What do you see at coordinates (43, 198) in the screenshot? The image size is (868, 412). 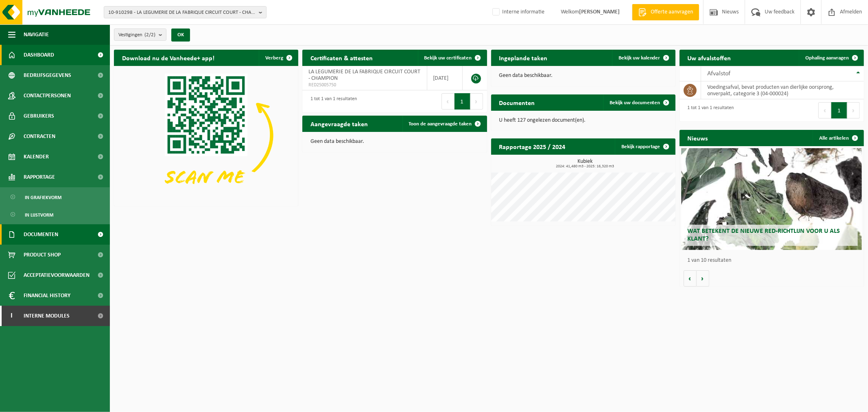 I see `span: In grafiekvorm` at bounding box center [43, 198].